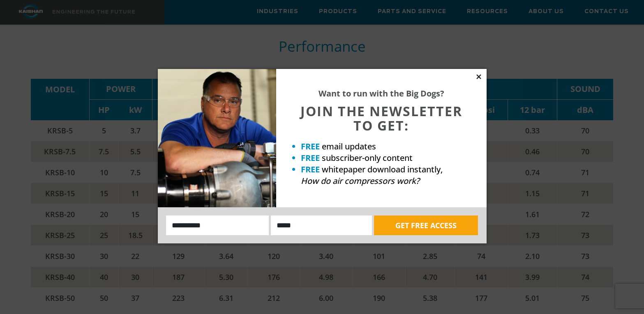 The width and height of the screenshot is (644, 314). What do you see at coordinates (381, 118) in the screenshot?
I see `span: JOIN THE NEWSLETTER TO GET:` at bounding box center [381, 118].